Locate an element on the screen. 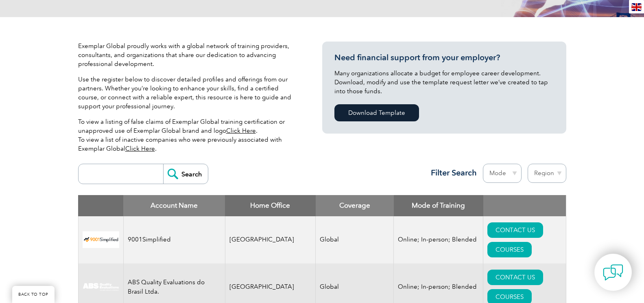 The width and height of the screenshot is (644, 303). th: Mode of Training: activate to sort column ascending is located at coordinates (439, 205).